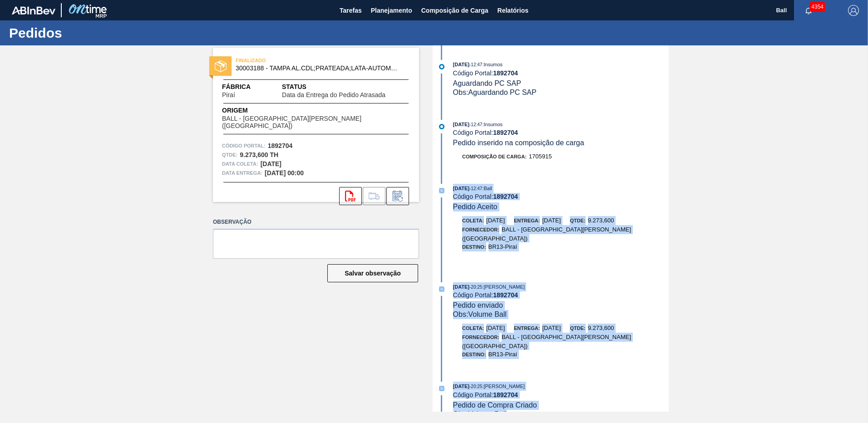  Describe the element at coordinates (333, 95) in the screenshot. I see `span: Data da Entrega do Pedido Atrasada` at that location.